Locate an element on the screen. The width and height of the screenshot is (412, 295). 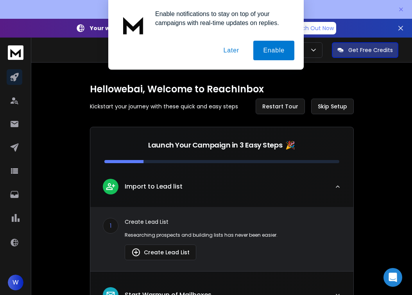
button: Later is located at coordinates (231, 50).